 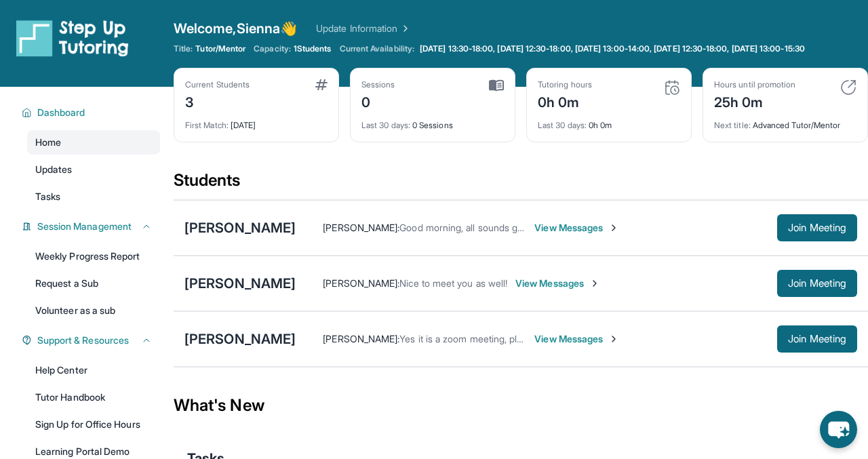 What do you see at coordinates (93, 397) in the screenshot?
I see `a: Tutor Handbook` at bounding box center [93, 397].